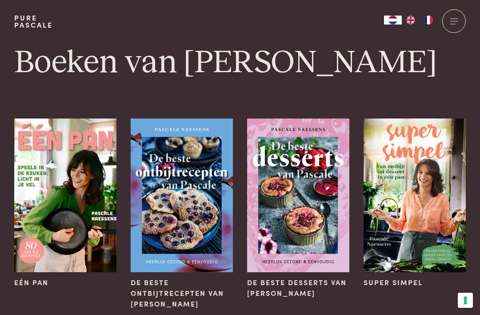 The width and height of the screenshot is (480, 315). Describe the element at coordinates (65, 195) in the screenshot. I see `img: Eén pan` at that location.